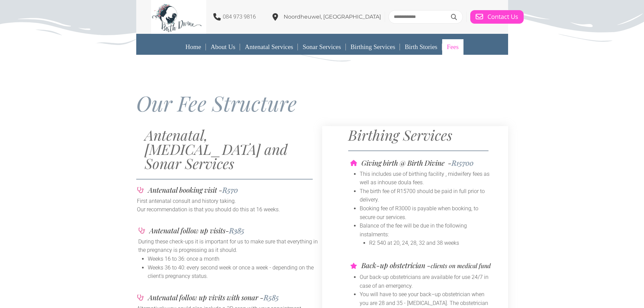  What do you see at coordinates (230, 246) in the screenshot?
I see `p: During these check-ups it is important for us to make sure that everything in the pregnancy is pr...` at bounding box center [230, 246].